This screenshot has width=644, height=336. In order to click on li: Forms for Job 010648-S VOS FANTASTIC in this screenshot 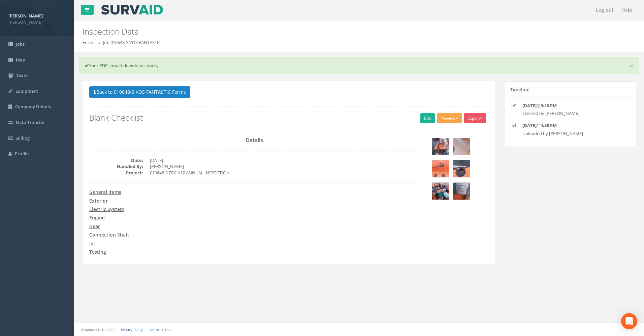, I will do `click(121, 42)`.